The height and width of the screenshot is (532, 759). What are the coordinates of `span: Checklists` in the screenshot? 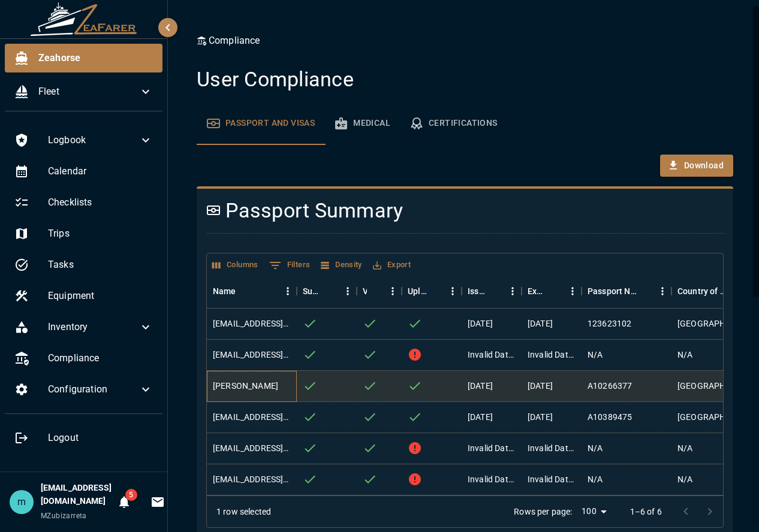 It's located at (100, 202).